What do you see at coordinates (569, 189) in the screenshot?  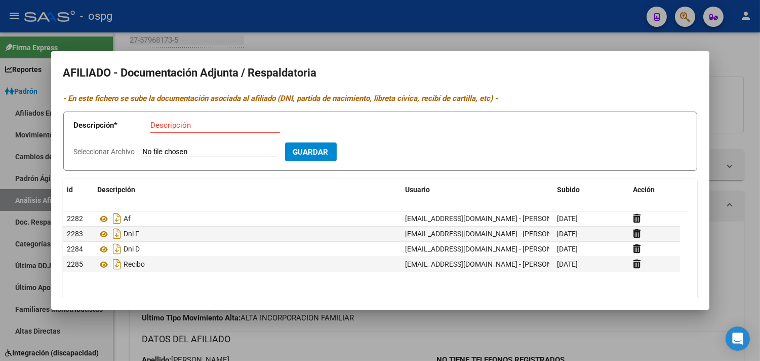 I see `span: Subido` at bounding box center [569, 189].